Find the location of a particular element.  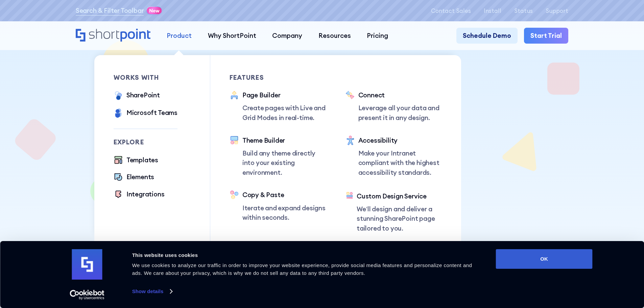

a: Support is located at coordinates (557, 10).